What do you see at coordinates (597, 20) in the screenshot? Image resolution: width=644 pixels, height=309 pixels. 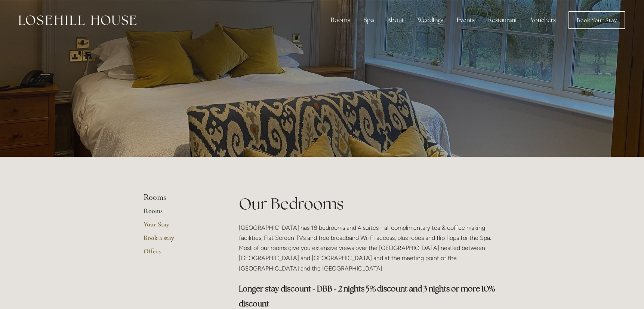 I see `a: Book Your Stay` at bounding box center [597, 20].